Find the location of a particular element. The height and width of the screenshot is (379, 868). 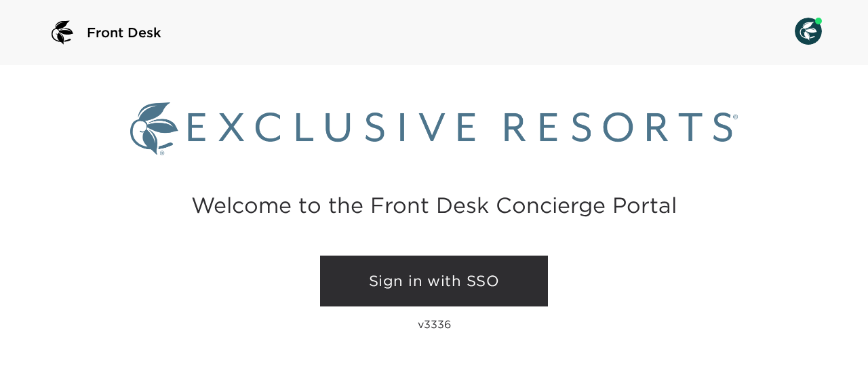

span: Front Desk is located at coordinates (124, 33).